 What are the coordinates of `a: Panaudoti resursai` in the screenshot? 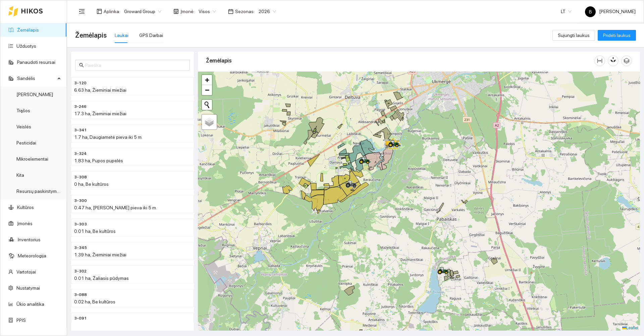 It's located at (36, 62).